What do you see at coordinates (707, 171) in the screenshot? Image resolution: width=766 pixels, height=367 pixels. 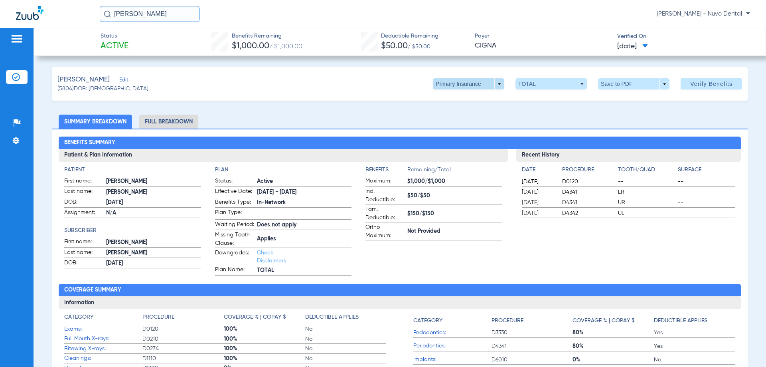 I see `app-breakdown-title: Surface` at bounding box center [707, 171].